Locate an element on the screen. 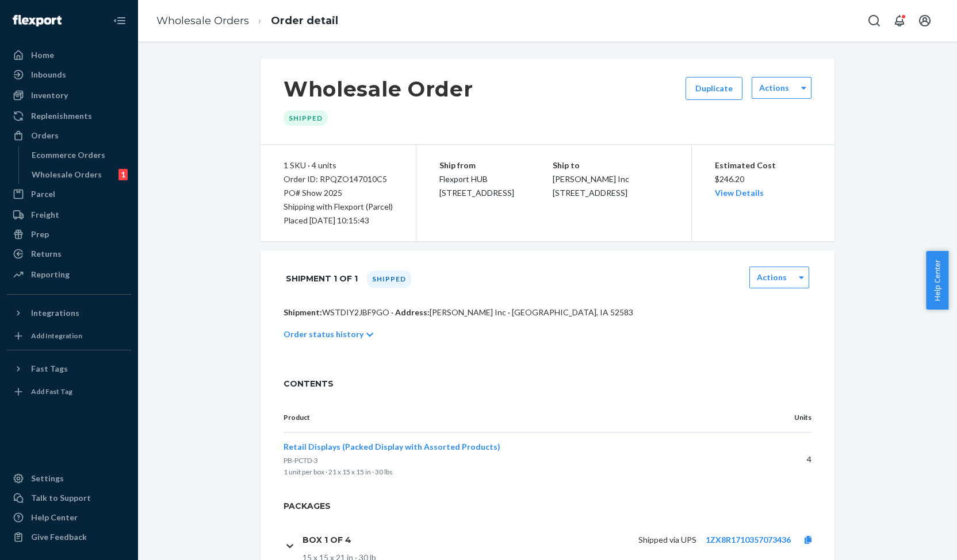  button: Close Navigation is located at coordinates (120, 21).